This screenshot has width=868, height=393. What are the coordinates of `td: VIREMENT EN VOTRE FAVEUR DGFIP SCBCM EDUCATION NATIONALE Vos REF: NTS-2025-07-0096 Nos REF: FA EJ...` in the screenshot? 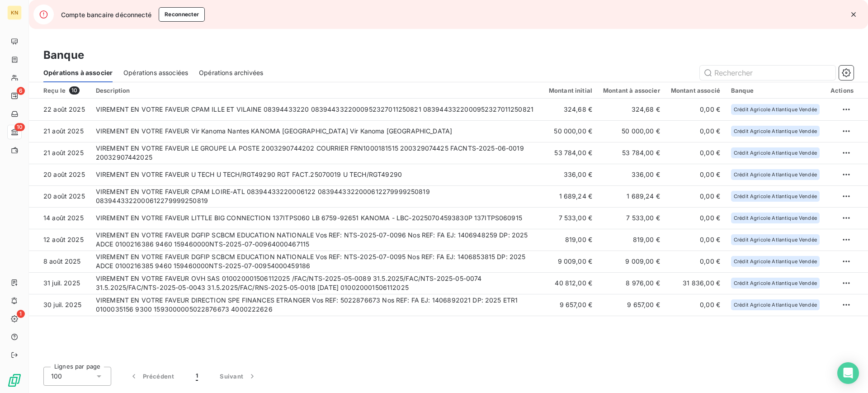 It's located at (317, 239).